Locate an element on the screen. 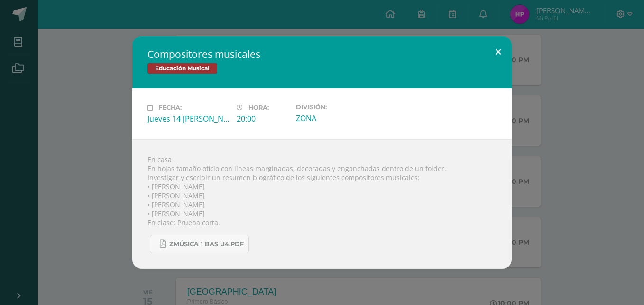  div: En casa En hojas tamaño oficio con líneas marginadas, decoradas y enganchadas dentro de un folder... is located at coordinates (322, 204).